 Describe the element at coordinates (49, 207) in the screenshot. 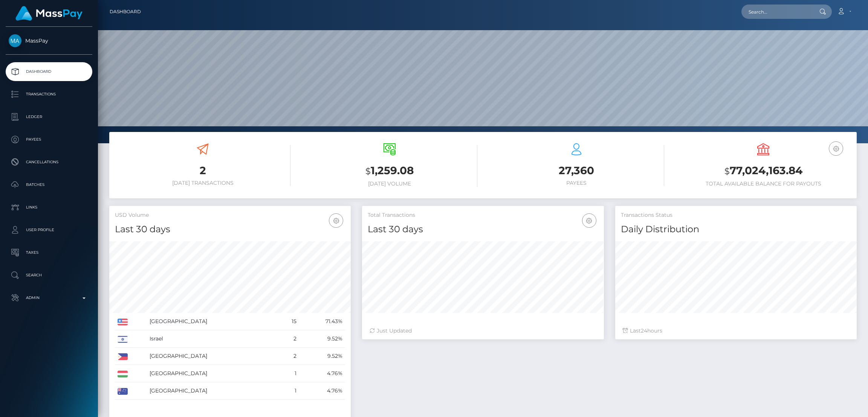

I see `p: Links` at that location.